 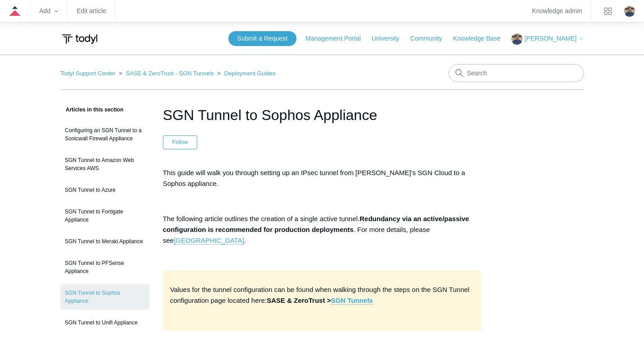 I want to click on a: University, so click(x=390, y=38).